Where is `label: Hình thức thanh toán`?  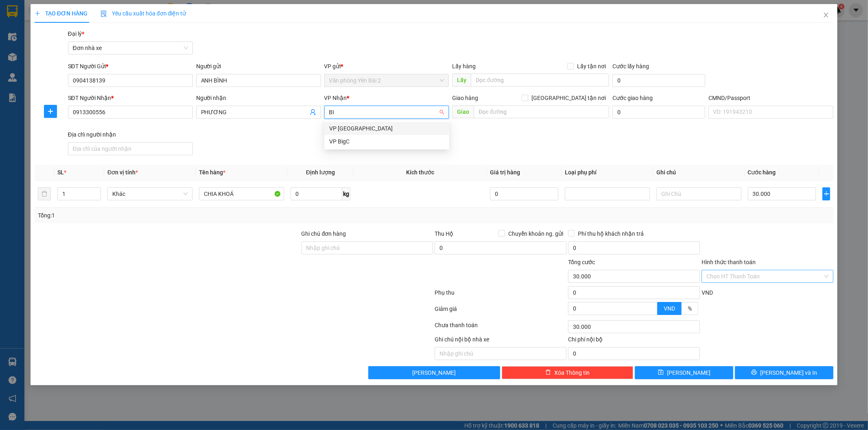
label: Hình thức thanh toán is located at coordinates (728, 262).